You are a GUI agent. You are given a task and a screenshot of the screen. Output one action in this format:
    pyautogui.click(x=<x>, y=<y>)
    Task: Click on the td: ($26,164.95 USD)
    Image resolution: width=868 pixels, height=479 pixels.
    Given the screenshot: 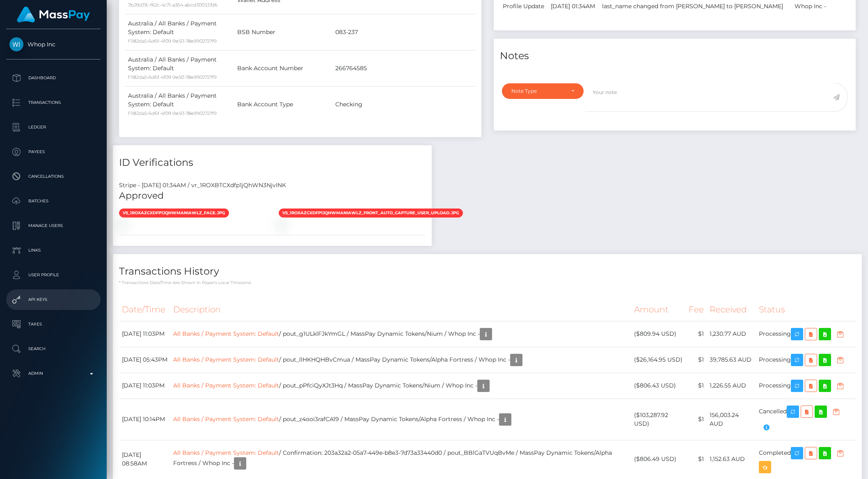 What is the action you would take?
    pyautogui.click(x=658, y=360)
    